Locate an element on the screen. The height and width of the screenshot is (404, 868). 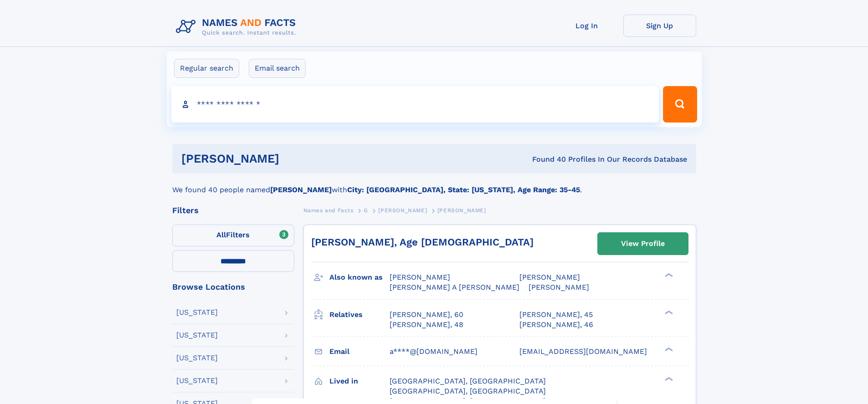
h3: Lived in is located at coordinates (359, 381).